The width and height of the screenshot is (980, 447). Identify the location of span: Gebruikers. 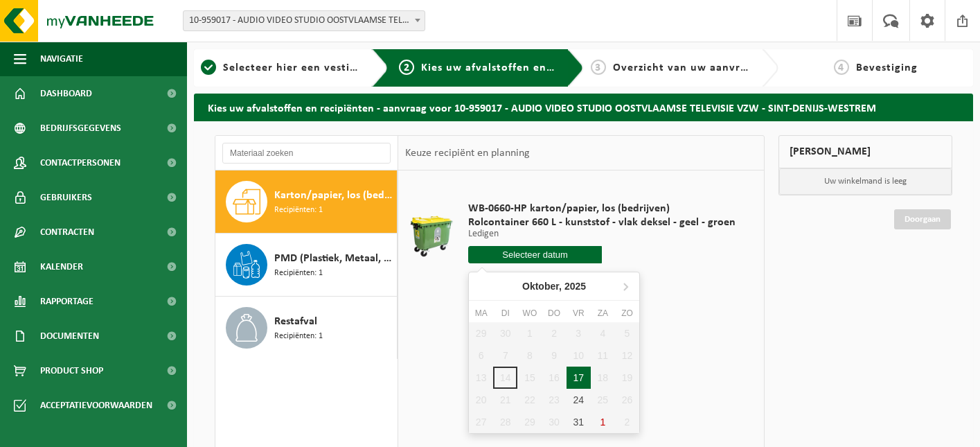
(66, 197).